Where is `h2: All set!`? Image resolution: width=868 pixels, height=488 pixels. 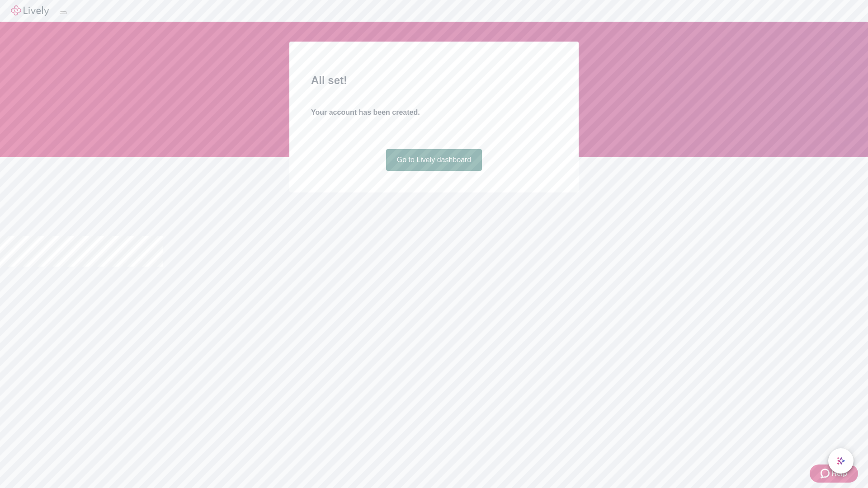
h2: All set! is located at coordinates (434, 80).